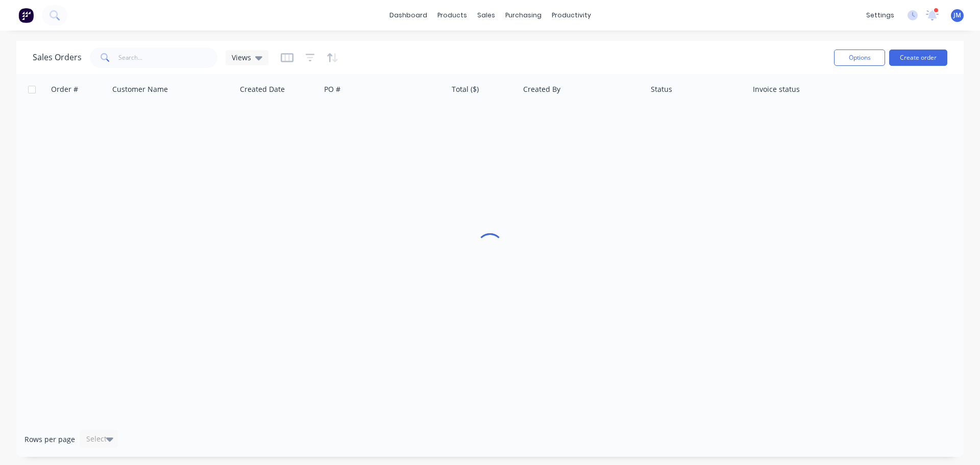  What do you see at coordinates (859, 58) in the screenshot?
I see `button: Options` at bounding box center [859, 58].